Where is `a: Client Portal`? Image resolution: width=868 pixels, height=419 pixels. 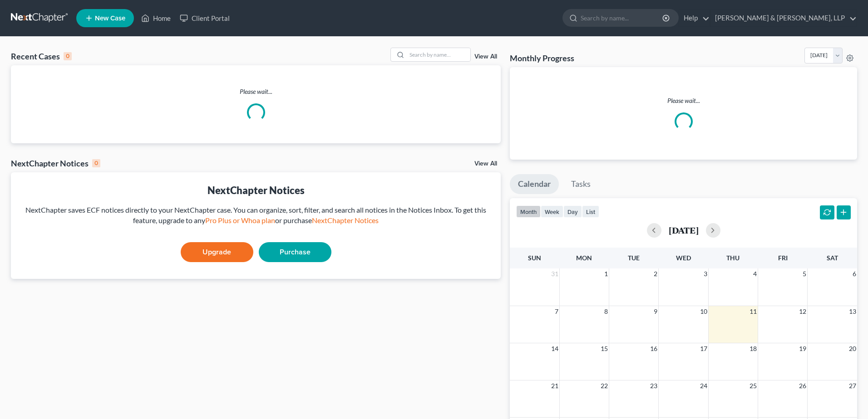 a: Client Portal is located at coordinates (205, 18).